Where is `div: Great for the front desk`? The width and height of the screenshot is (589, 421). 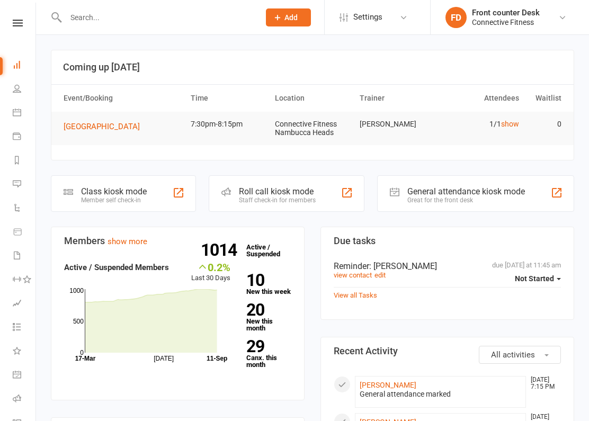
div: Great for the front desk is located at coordinates (466, 200).